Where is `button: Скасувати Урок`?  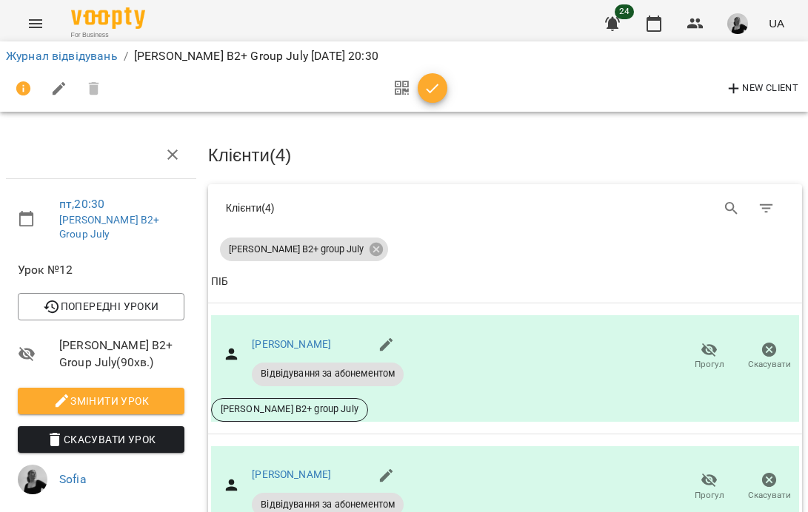
button: Скасувати Урок is located at coordinates (101, 440).